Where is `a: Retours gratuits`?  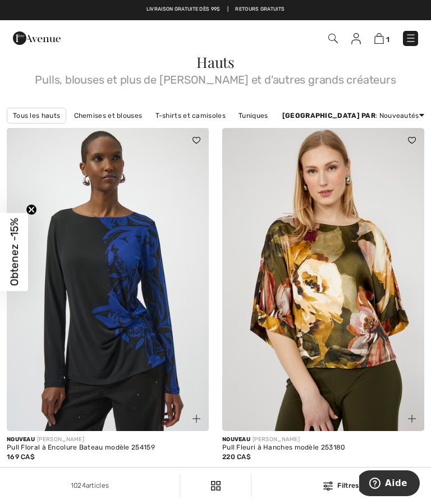
a: Retours gratuits is located at coordinates (260, 10).